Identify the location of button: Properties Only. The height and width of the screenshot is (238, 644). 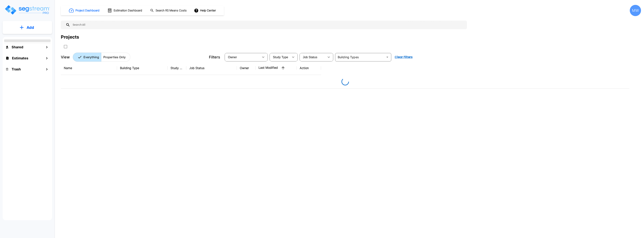
(116, 57).